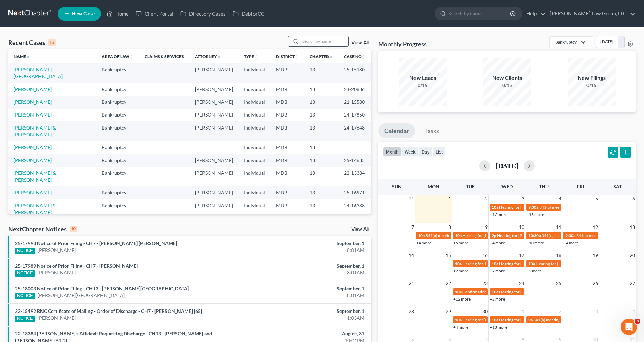  Describe the element at coordinates (462, 299) in the screenshot. I see `a: +12 more` at that location.